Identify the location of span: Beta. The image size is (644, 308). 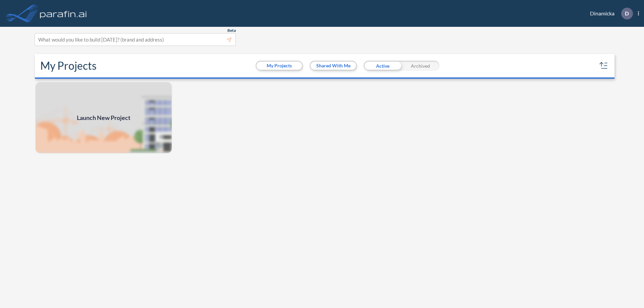
(232, 30).